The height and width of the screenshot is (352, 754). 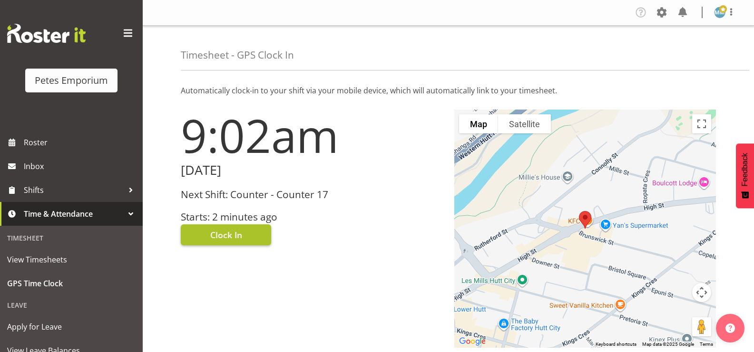 I want to click on a: GPS Time Clock, so click(x=71, y=283).